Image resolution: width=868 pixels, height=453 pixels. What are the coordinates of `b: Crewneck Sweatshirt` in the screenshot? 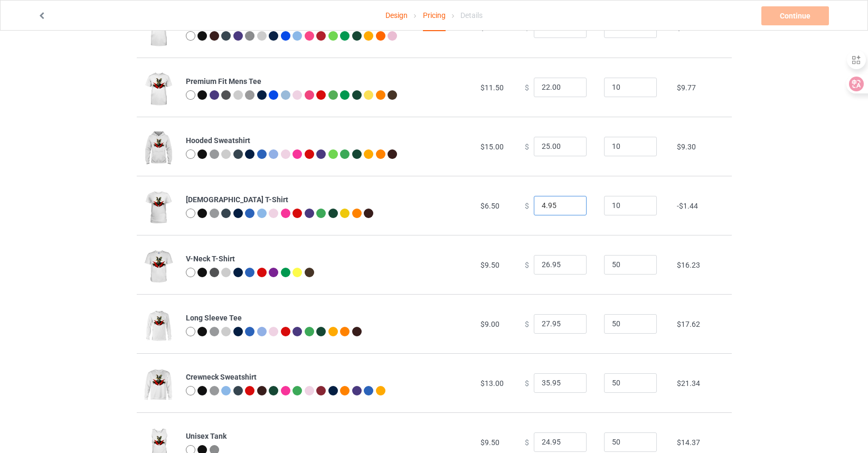 It's located at (221, 377).